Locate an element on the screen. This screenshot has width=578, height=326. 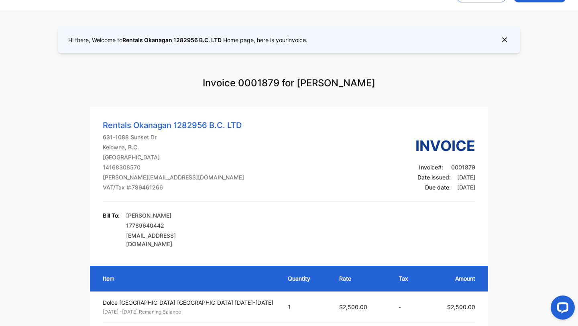
p: Bill To: is located at coordinates (111, 215).